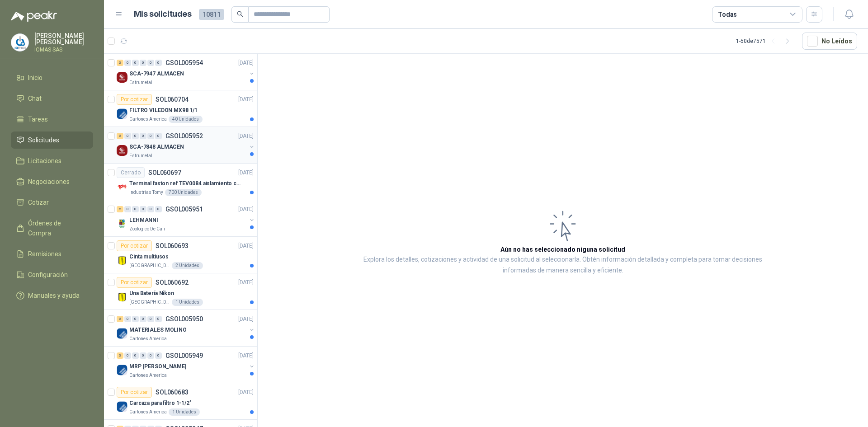 The height and width of the screenshot is (427, 868). I want to click on a: Licitaciones, so click(52, 161).